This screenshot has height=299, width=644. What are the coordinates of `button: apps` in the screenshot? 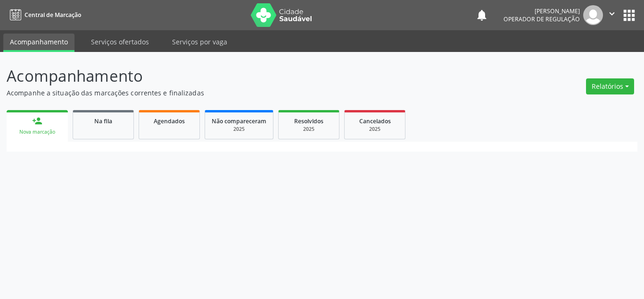 It's located at (629, 15).